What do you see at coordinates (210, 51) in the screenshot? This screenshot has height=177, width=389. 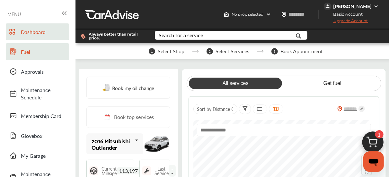 I see `span: 2` at bounding box center [210, 51].